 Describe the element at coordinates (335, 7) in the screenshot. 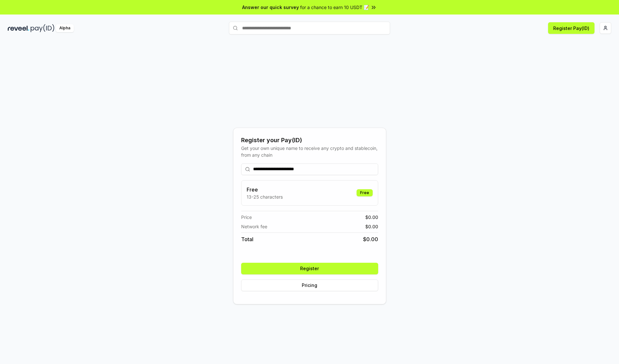

I see `span: for a chance to earn 10 USDT 📝` at that location.